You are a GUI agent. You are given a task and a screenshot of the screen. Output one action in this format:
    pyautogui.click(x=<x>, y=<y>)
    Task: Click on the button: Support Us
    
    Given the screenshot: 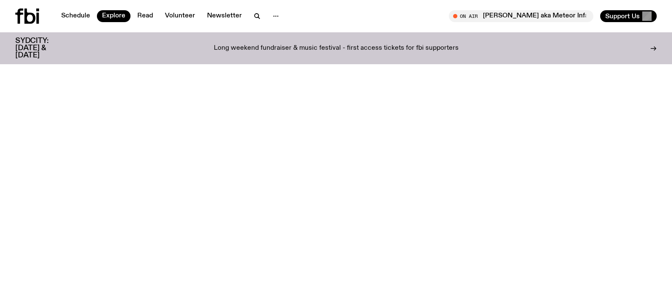 What is the action you would take?
    pyautogui.click(x=628, y=16)
    